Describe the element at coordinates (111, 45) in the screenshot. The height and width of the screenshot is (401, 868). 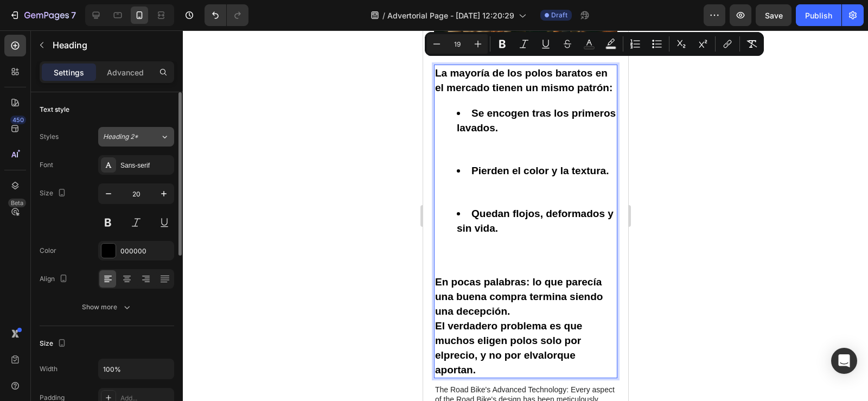
I see `p: Heading` at that location.